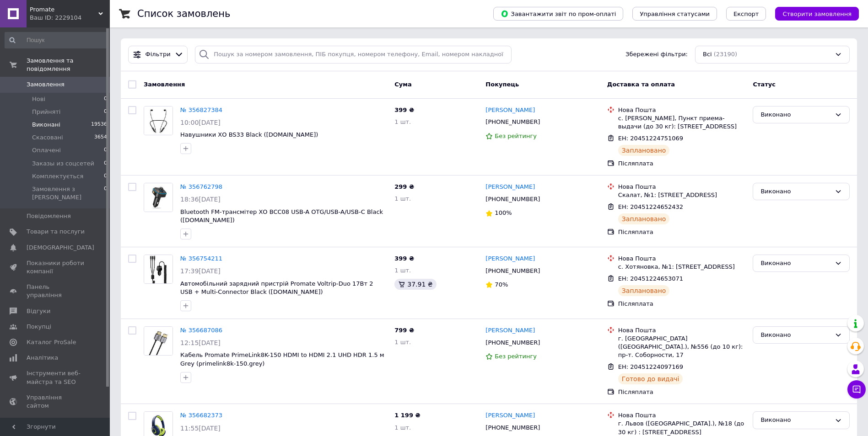 Image resolution: width=868 pixels, height=436 pixels. What do you see at coordinates (100, 138) in the screenshot?
I see `span: 3654` at bounding box center [100, 138].